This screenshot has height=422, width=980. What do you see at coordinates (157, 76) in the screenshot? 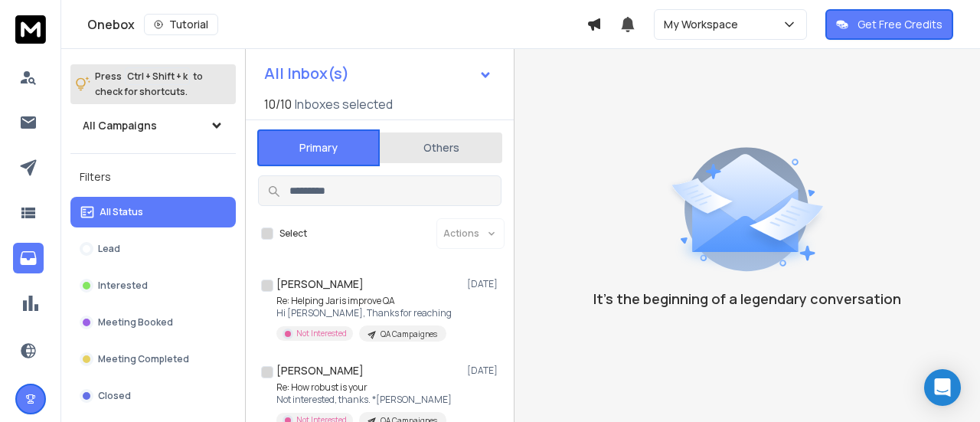
I see `span: Ctrl + Shift + k` at bounding box center [157, 76].